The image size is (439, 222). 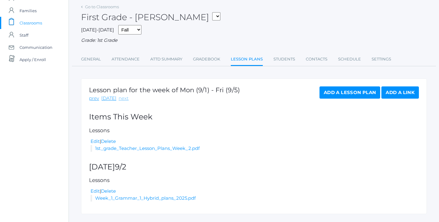 I want to click on a: 1st_grade_Teacher_Lesson_Plans_Week_2.pdf, so click(x=147, y=148).